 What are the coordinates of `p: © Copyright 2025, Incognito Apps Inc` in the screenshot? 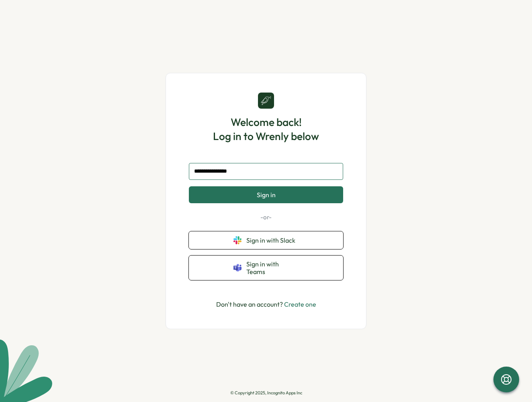 It's located at (266, 393).